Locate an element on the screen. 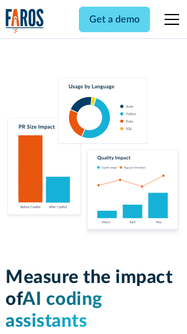 This screenshot has width=187, height=334. img: Logo of the analytics and reporting company Faros. is located at coordinates (25, 21).